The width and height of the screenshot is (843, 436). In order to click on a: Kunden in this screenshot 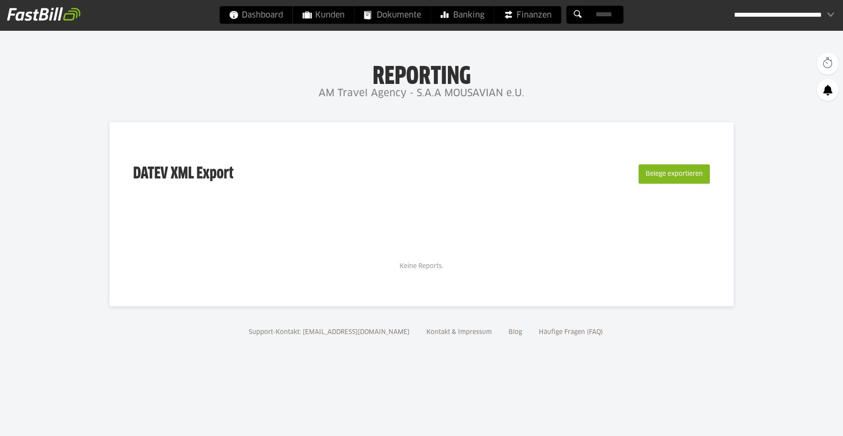, I will do `click(324, 15)`.